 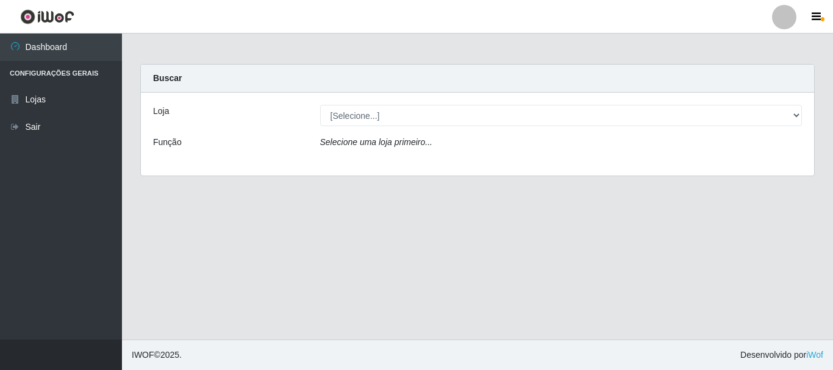 What do you see at coordinates (157, 355) in the screenshot?
I see `span: © 2025 .` at bounding box center [157, 355].